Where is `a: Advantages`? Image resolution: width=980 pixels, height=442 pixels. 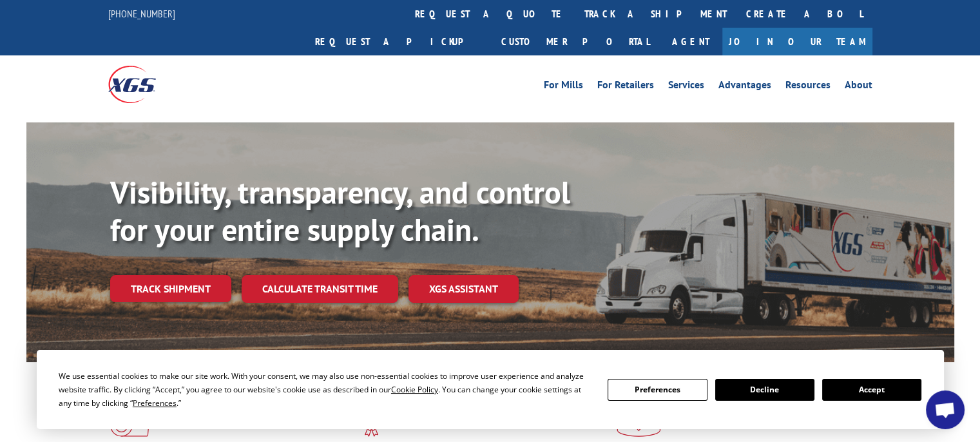 a: Advantages is located at coordinates (745, 87).